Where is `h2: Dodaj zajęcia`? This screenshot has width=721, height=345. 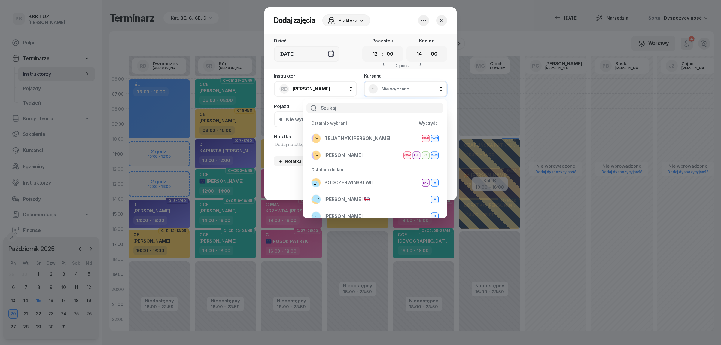 h2: Dodaj zajęcia is located at coordinates (294, 20).